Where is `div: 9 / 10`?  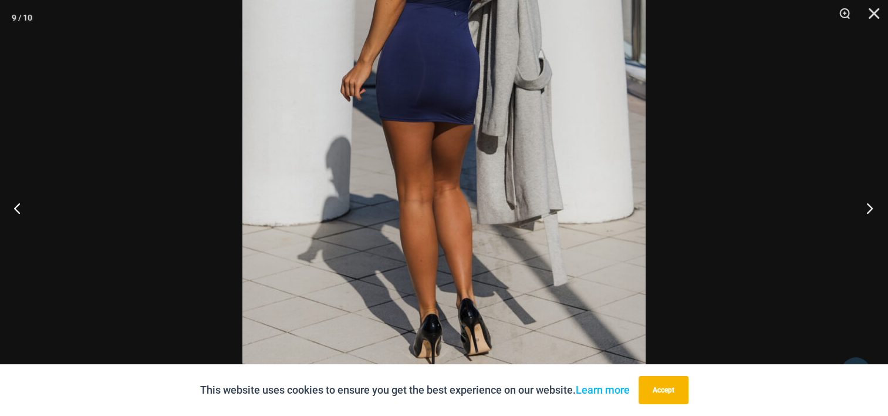 div: 9 / 10 is located at coordinates (22, 18).